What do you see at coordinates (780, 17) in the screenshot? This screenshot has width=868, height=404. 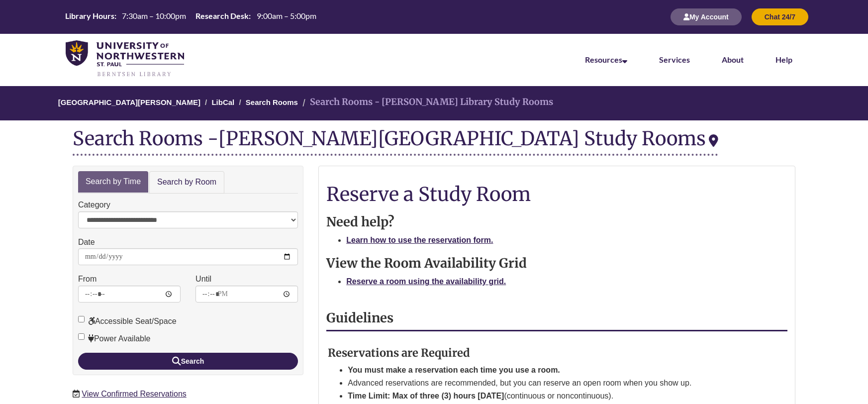 I see `button: Chat 24/7` at bounding box center [780, 17].